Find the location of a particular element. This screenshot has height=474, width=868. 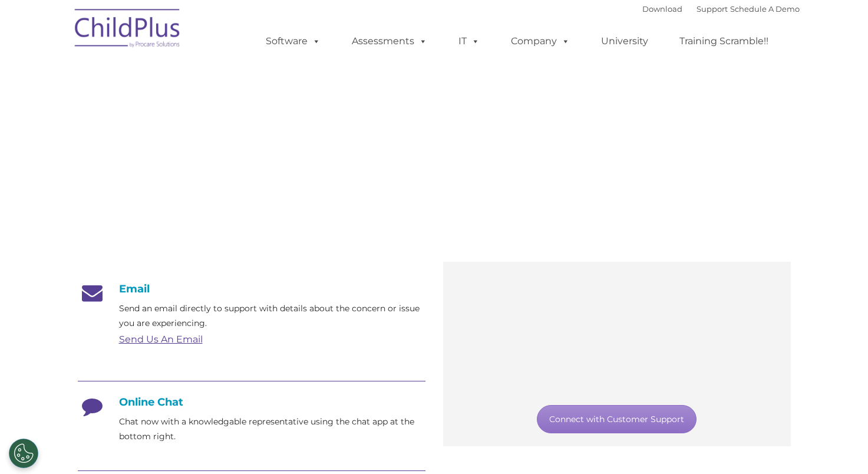

a: Software is located at coordinates (293, 41).